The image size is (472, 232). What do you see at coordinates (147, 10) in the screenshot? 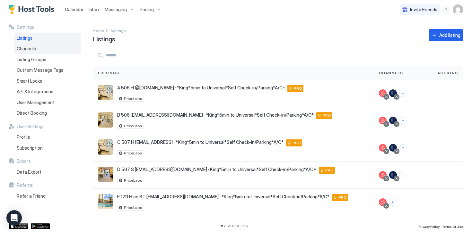
I see `span: Pricing` at bounding box center [147, 10].